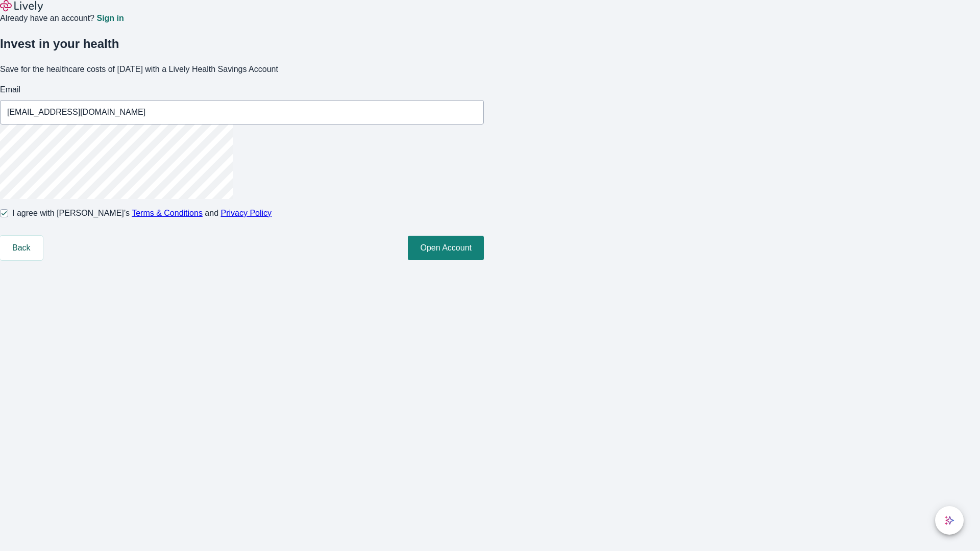 Image resolution: width=980 pixels, height=551 pixels. What do you see at coordinates (246, 213) in the screenshot?
I see `a: Privacy Policy` at bounding box center [246, 213].